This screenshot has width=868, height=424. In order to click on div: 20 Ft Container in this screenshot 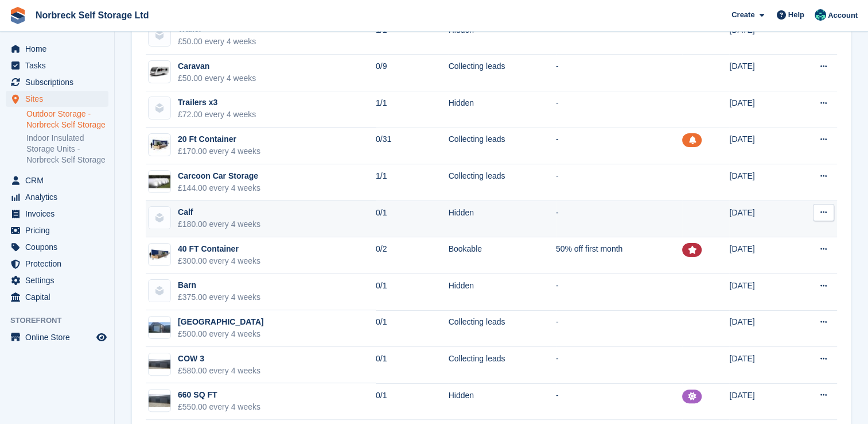, I will do `click(219, 139)`.